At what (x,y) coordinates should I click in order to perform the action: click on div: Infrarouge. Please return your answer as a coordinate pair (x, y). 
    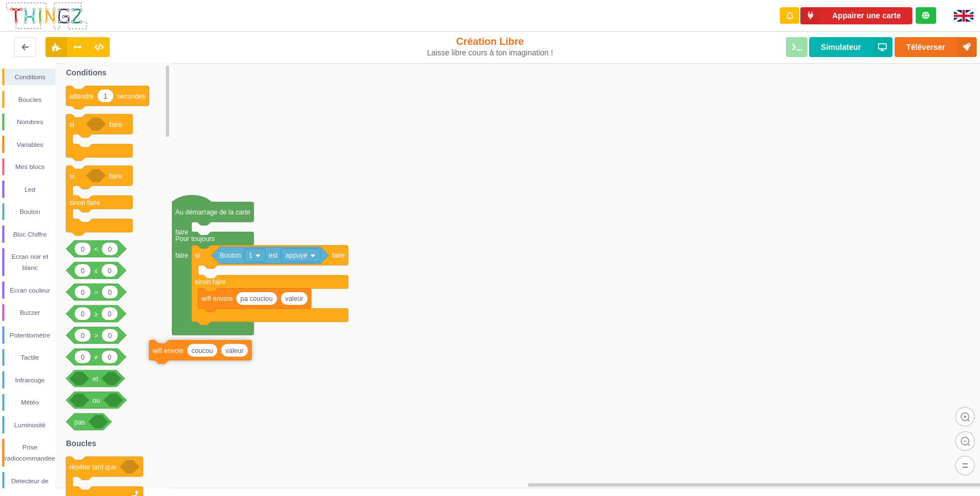
    Looking at the image, I should click on (30, 380).